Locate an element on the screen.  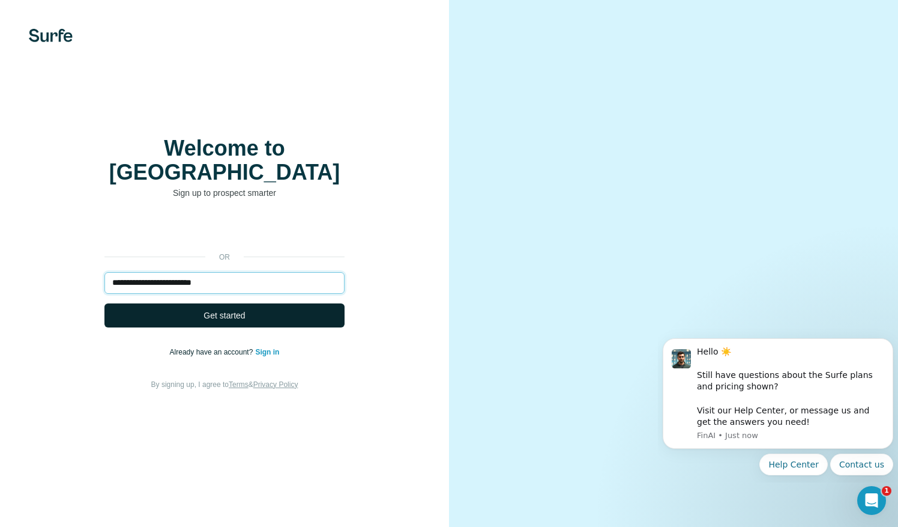
div: message notification from FinAI, Just now. Hello ☀️ ​ Still have questions about the Surfe plans ... is located at coordinates (120, 65).